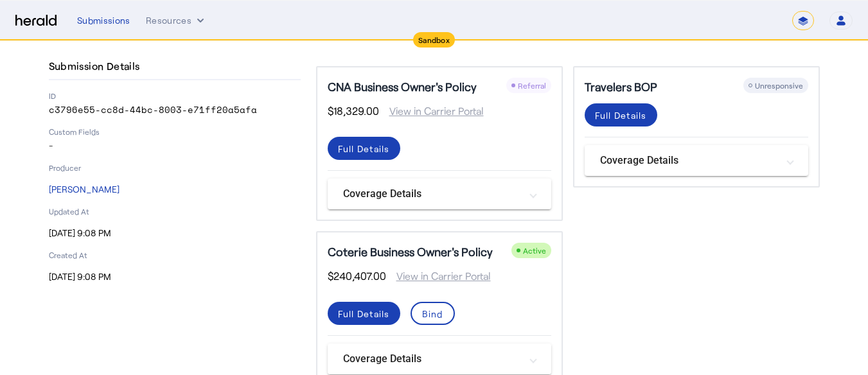  I want to click on span: $240,407.00, so click(356, 276).